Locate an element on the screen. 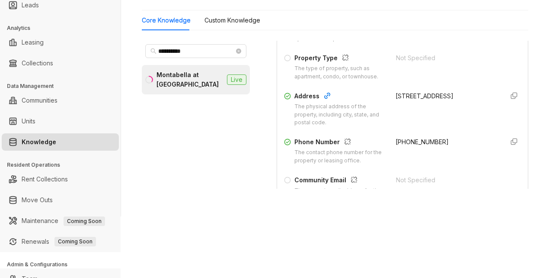  div: Custom Knowledge is located at coordinates (232, 20).